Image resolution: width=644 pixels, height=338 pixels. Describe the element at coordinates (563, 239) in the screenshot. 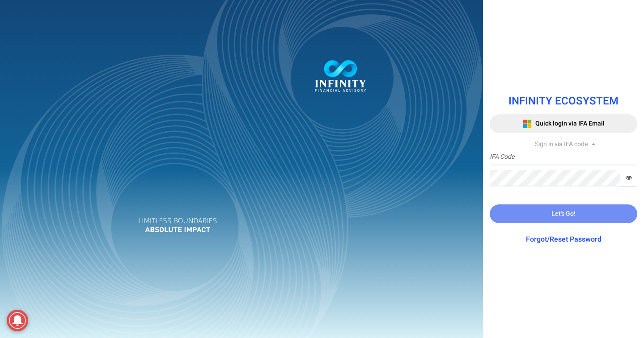

I see `a: Forgot/Reset Password` at that location.